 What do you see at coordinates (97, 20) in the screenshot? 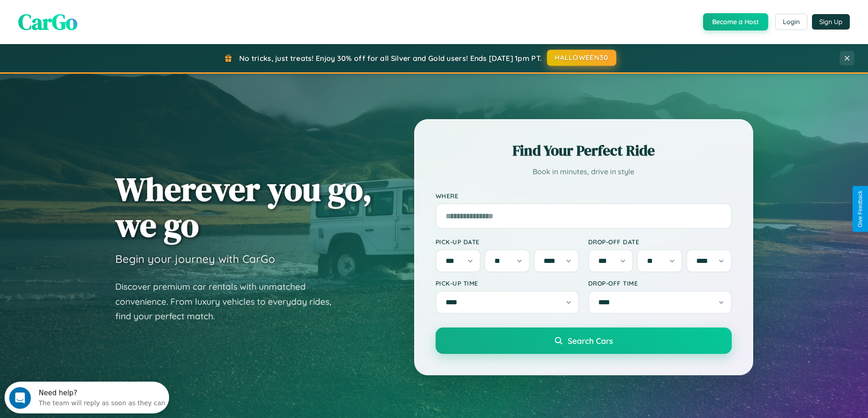
I see `div: The team will reply as soon as they can` at bounding box center [97, 20].